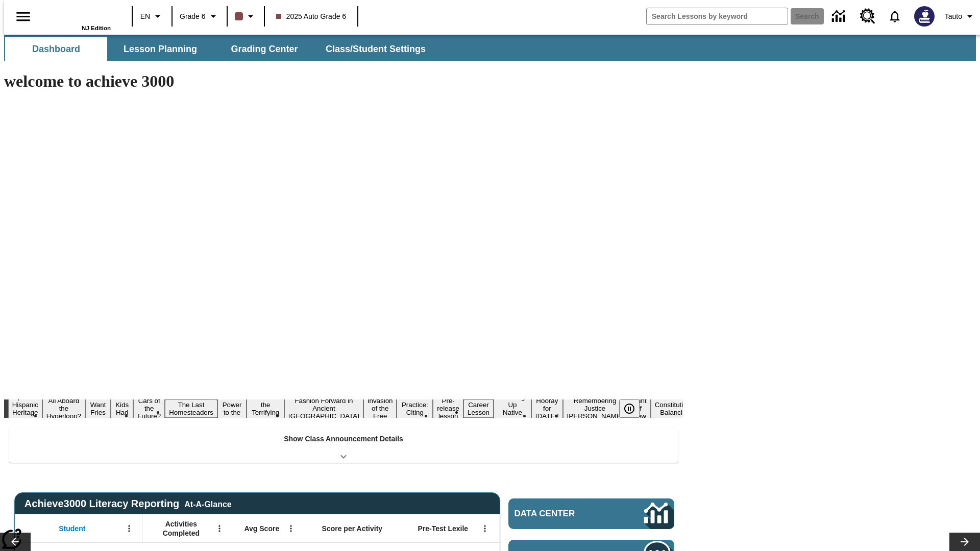 The image size is (980, 551). Describe the element at coordinates (443, 529) in the screenshot. I see `span: Pre-Test Lexile` at that location.